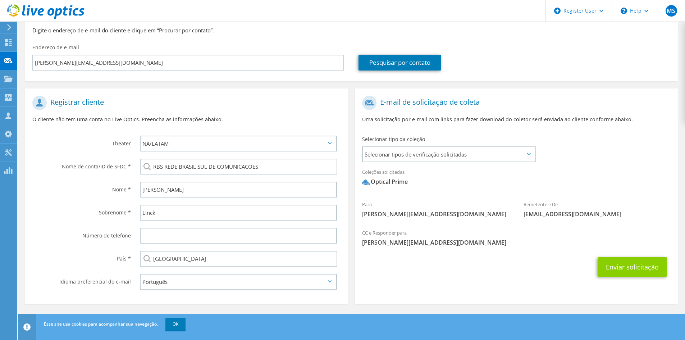  Describe the element at coordinates (176, 324) in the screenshot. I see `a: OK` at that location.